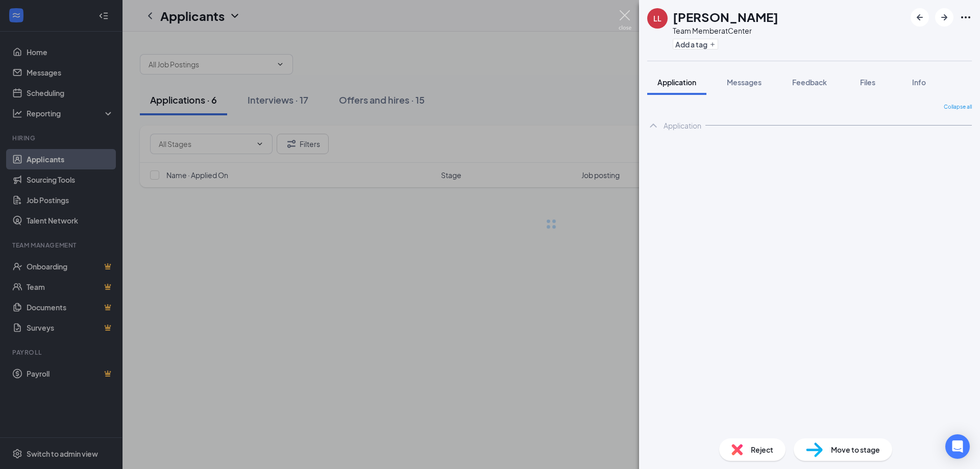 The width and height of the screenshot is (980, 469). I want to click on div: Application, so click(682, 125).